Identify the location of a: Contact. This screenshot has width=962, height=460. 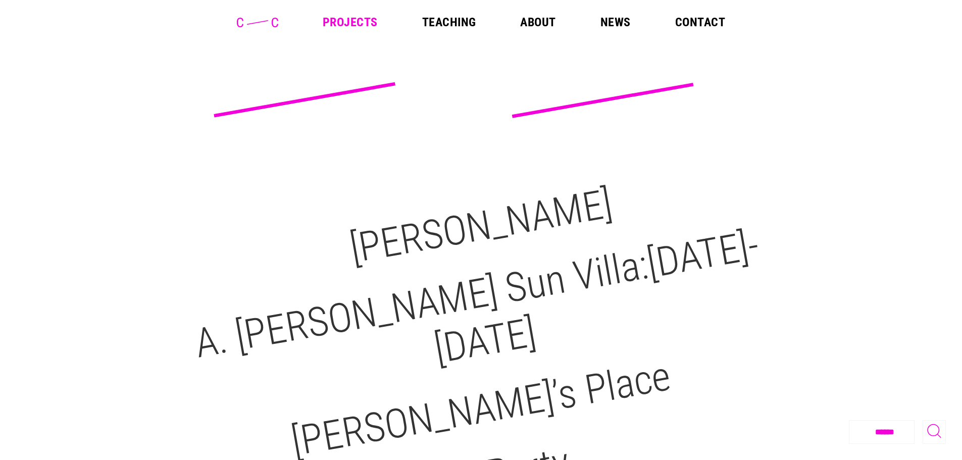
(700, 22).